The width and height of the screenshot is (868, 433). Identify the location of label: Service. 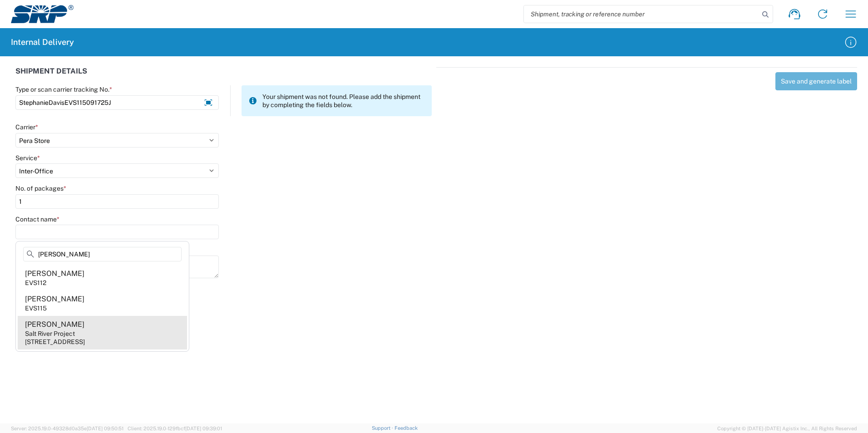
(28, 158).